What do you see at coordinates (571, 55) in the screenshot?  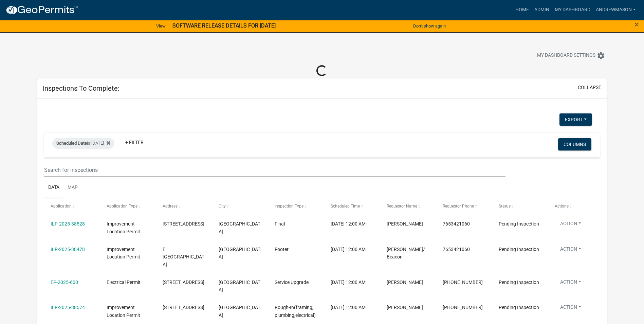 I see `button: My Dashboard Settingssettings` at bounding box center [571, 55].